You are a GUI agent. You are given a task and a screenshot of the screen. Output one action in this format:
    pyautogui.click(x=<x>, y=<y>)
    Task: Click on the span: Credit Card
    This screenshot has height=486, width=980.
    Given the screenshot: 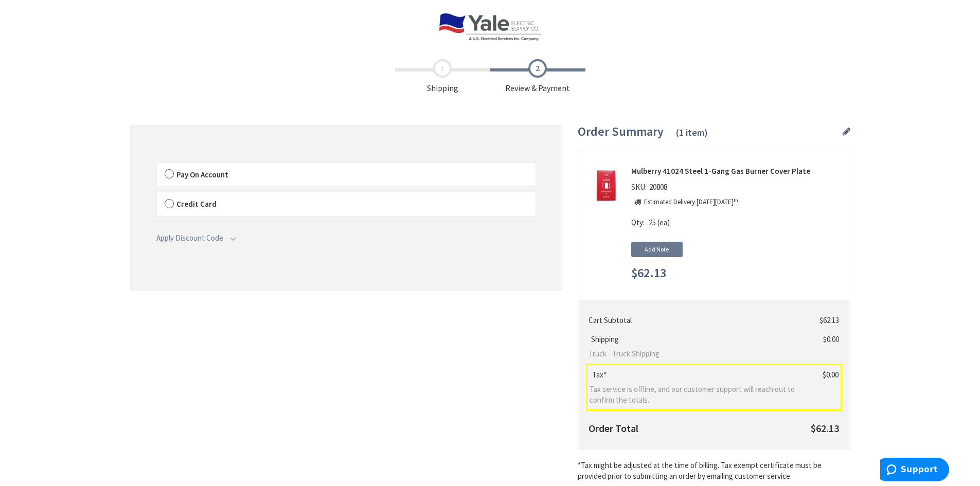 What is the action you would take?
    pyautogui.click(x=197, y=204)
    